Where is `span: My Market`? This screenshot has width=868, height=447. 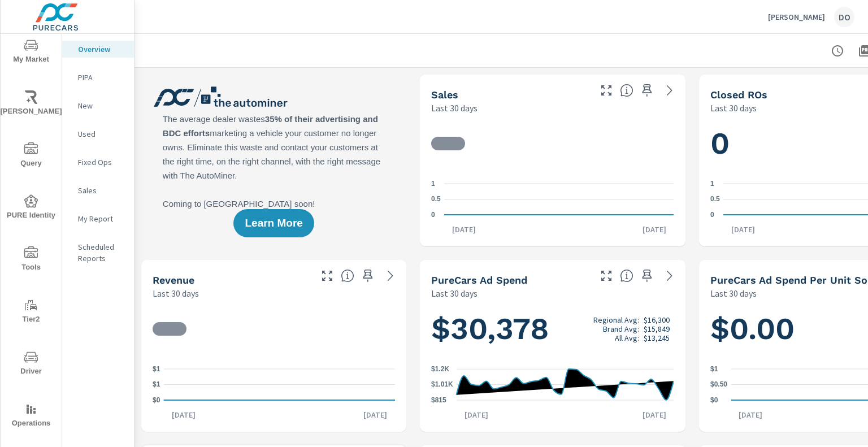 span: My Market is located at coordinates (31, 52).